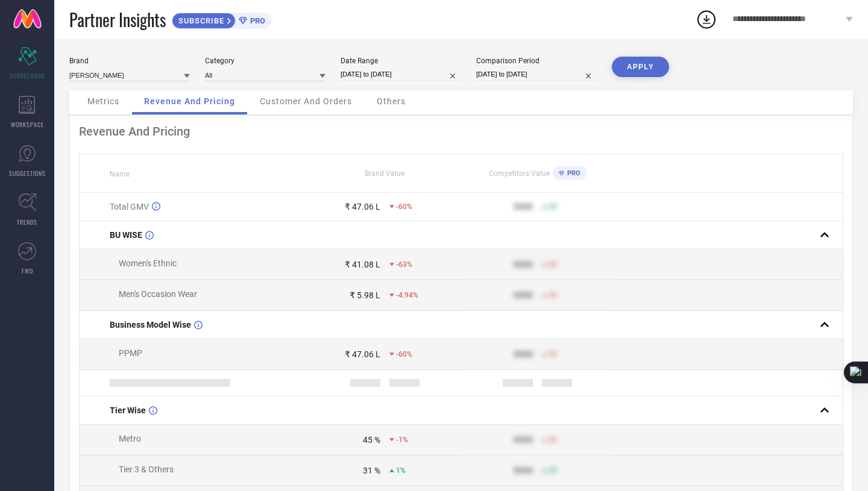 This screenshot has width=868, height=491. I want to click on span: -1%, so click(402, 440).